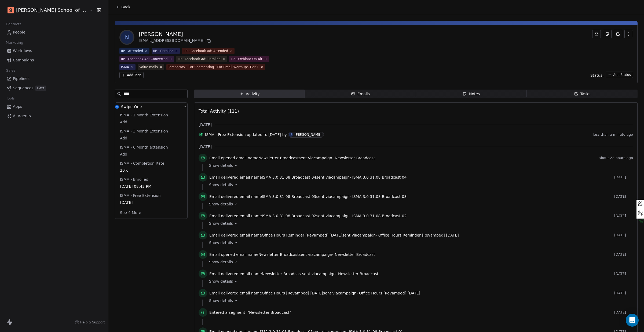 The width and height of the screenshot is (644, 332). Describe the element at coordinates (613, 135) in the screenshot. I see `span: less than a minute ago` at that location.